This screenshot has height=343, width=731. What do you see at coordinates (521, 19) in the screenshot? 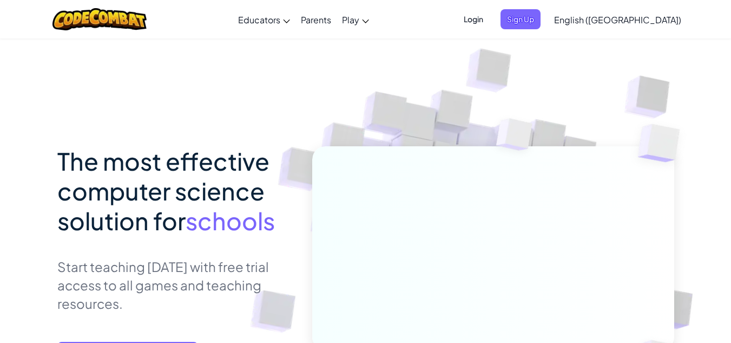
I see `span: Sign Up` at bounding box center [521, 19].